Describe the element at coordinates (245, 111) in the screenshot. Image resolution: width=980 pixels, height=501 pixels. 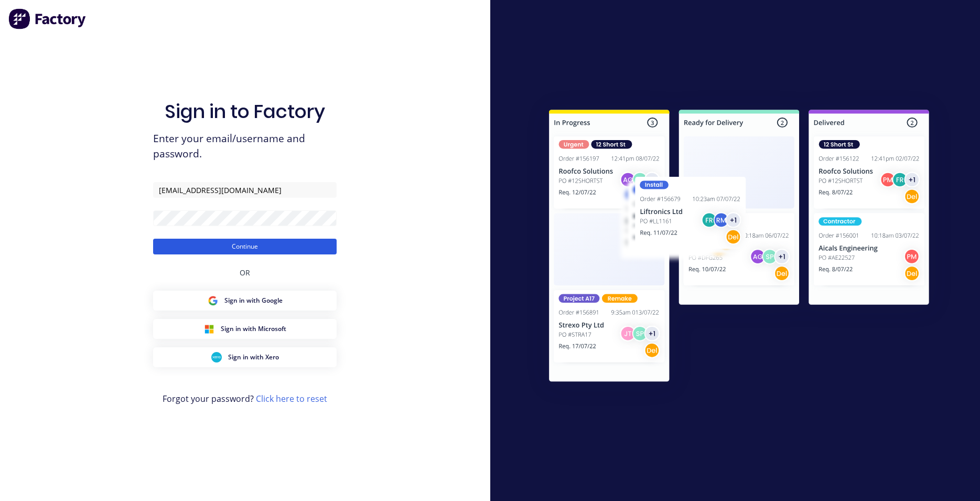
I see `h1: Sign in to Factory` at that location.